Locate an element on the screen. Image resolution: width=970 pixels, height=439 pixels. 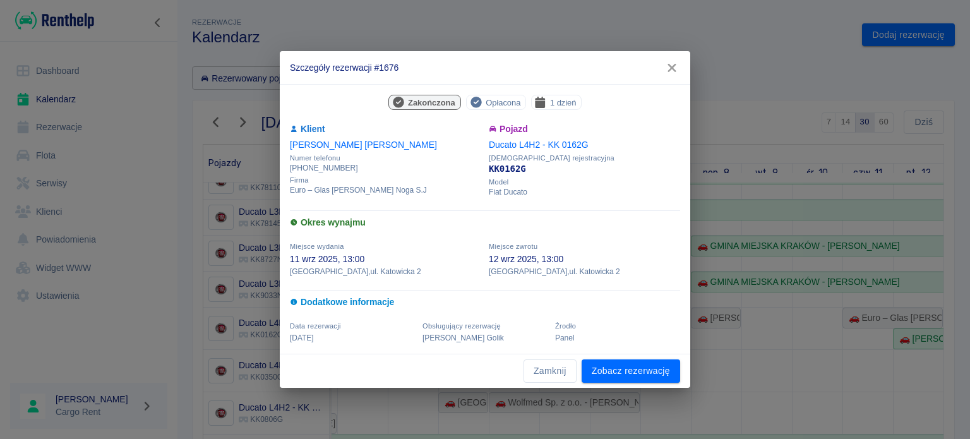
span: 1 dzień is located at coordinates (563, 102).